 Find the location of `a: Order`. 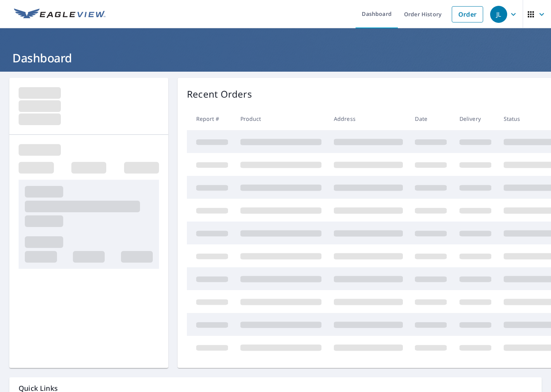

a: Order is located at coordinates (467, 14).